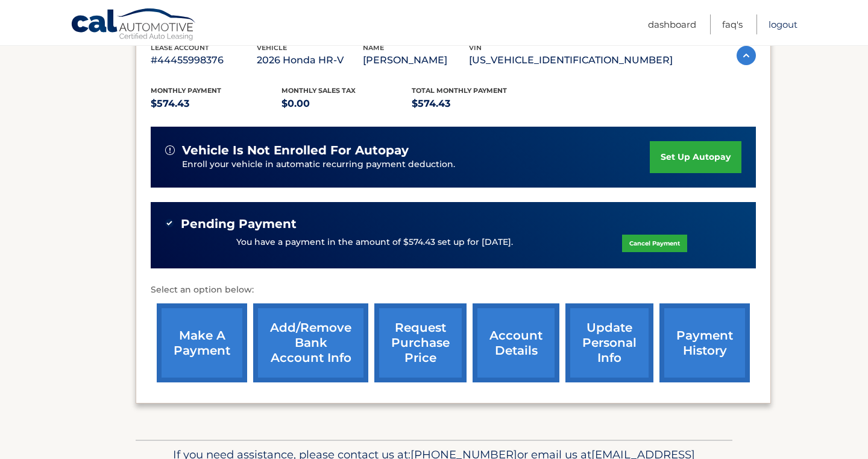  I want to click on img: accordion-active.svg, so click(746, 56).